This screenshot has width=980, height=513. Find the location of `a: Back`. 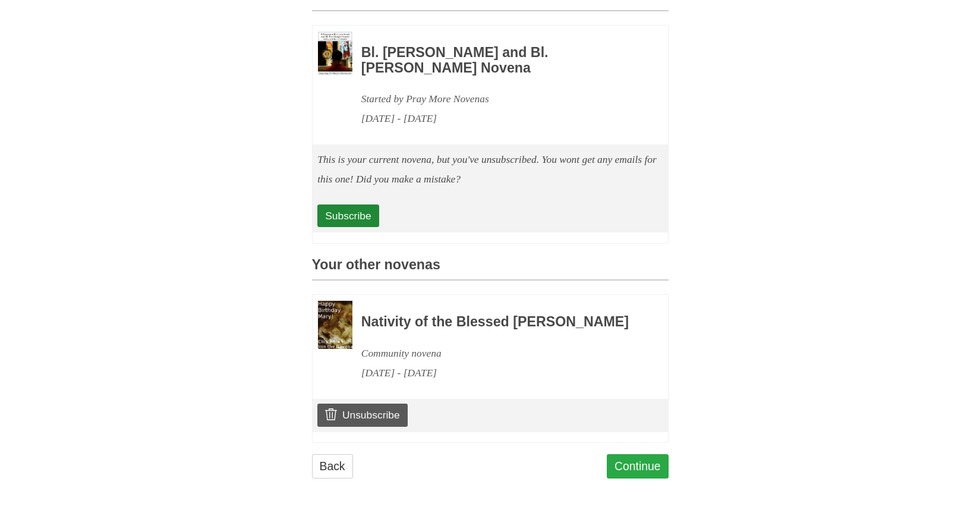

a: Back is located at coordinates (332, 466).